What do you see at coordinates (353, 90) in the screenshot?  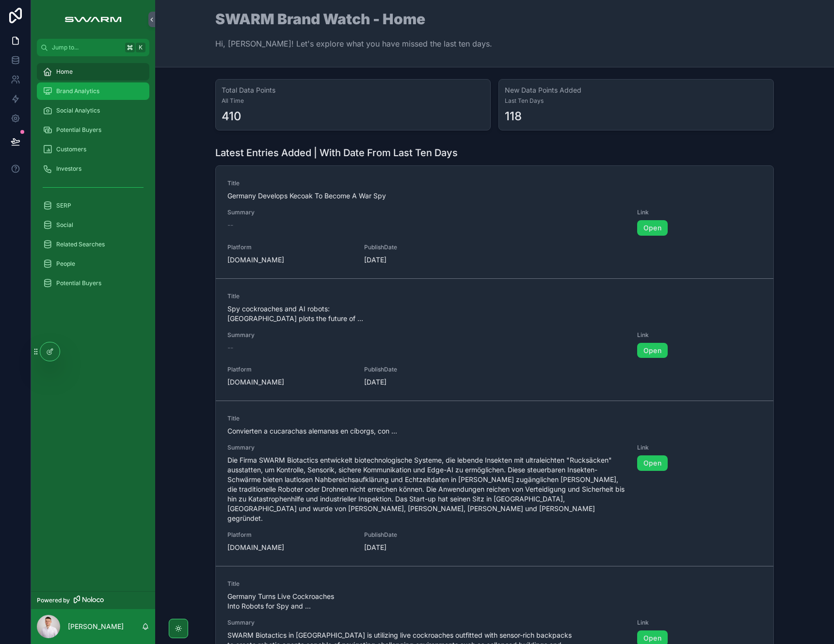 I see `h3: Total Data Points` at bounding box center [353, 90].